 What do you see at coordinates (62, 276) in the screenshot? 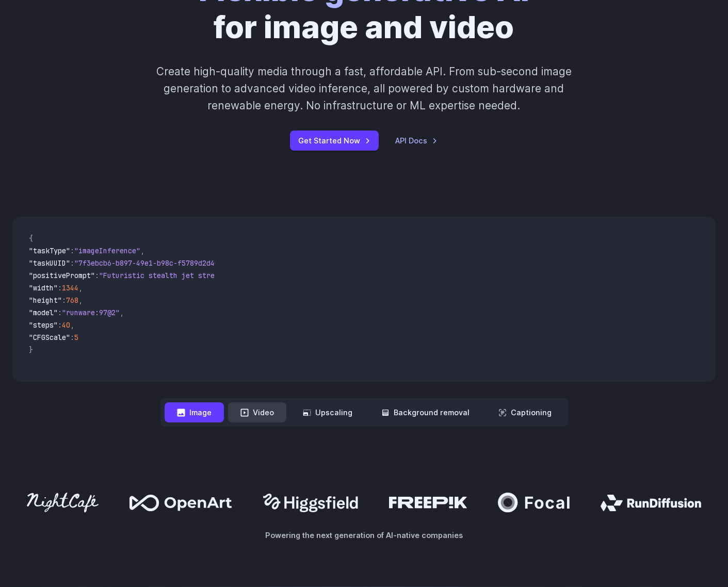
I see `span: "positivePrompt"` at bounding box center [62, 276].